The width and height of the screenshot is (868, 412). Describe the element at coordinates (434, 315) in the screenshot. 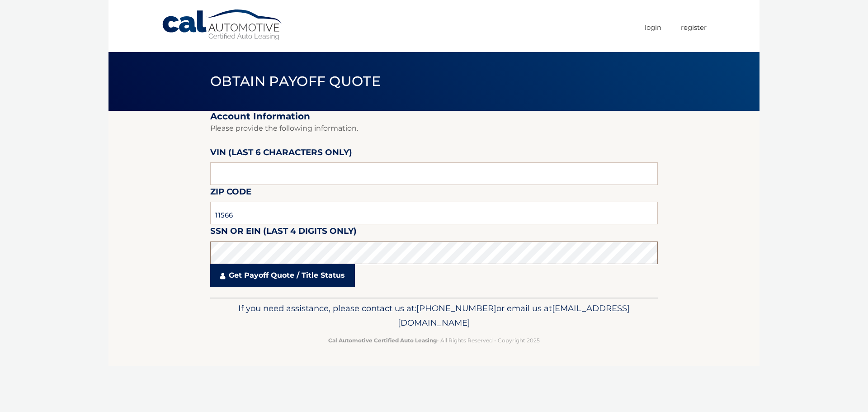

I see `p: If you need assistance, please contact us at: or email us at` at that location.